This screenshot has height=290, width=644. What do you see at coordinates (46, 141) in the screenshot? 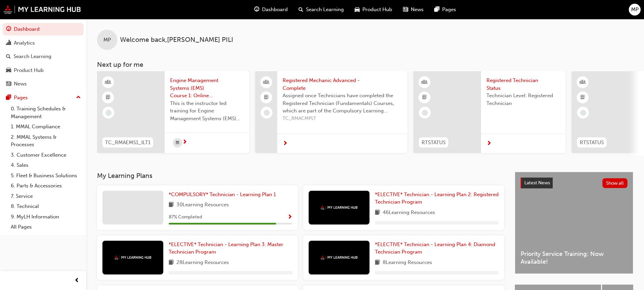
I see `a: 2. MMAL Systems & Processes` at bounding box center [46, 141].